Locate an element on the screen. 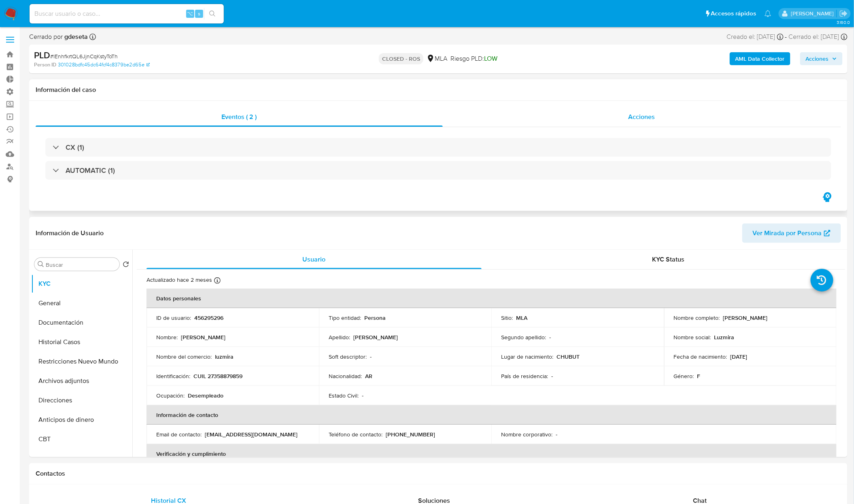  h3: CX (1) is located at coordinates (75, 147).